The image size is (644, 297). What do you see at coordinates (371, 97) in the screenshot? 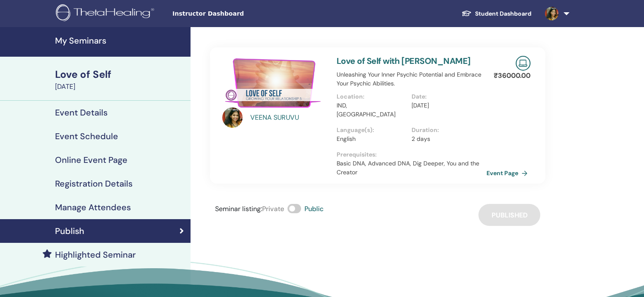
I see `p: Location :` at bounding box center [371, 97].